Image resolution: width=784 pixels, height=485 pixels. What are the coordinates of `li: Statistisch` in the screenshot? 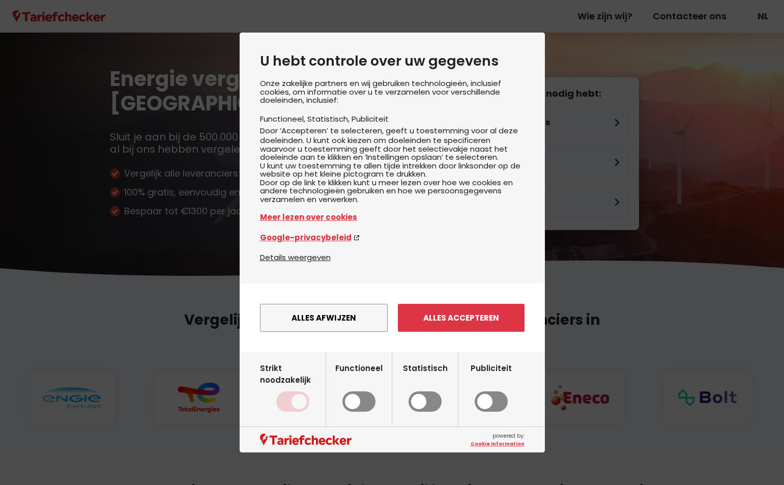 It's located at (329, 119).